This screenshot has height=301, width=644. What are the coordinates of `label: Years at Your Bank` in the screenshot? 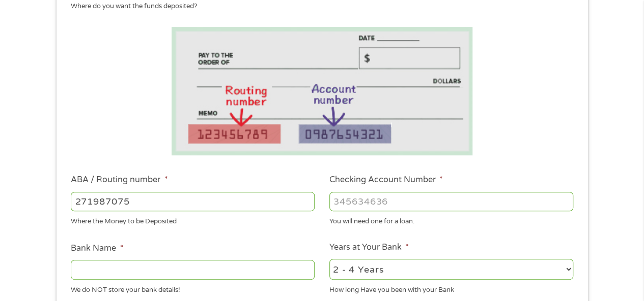 It's located at (369, 247).